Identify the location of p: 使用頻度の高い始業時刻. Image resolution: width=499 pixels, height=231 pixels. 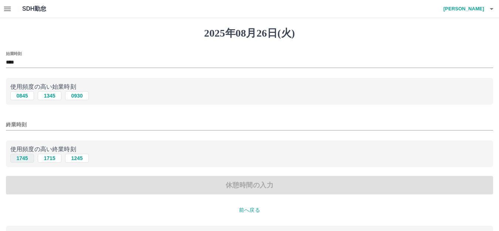
(249, 87).